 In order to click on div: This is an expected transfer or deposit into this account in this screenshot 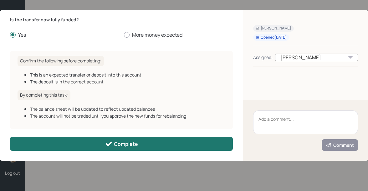, I will do `click(128, 75)`.